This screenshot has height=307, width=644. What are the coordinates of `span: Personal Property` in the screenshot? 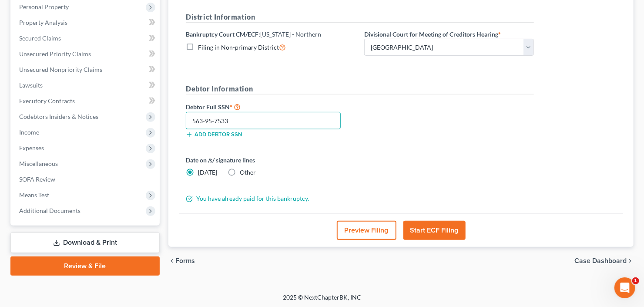 It's located at (44, 7).